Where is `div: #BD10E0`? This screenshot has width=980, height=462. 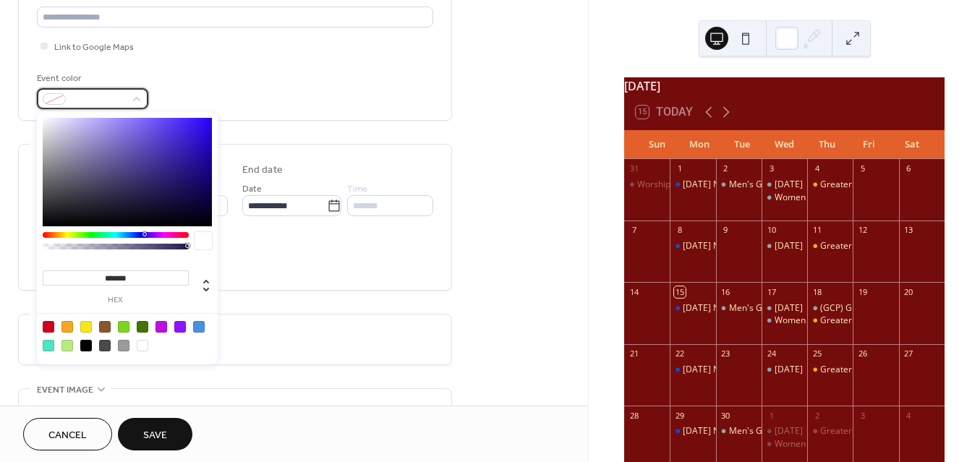 div: #BD10E0 is located at coordinates (161, 327).